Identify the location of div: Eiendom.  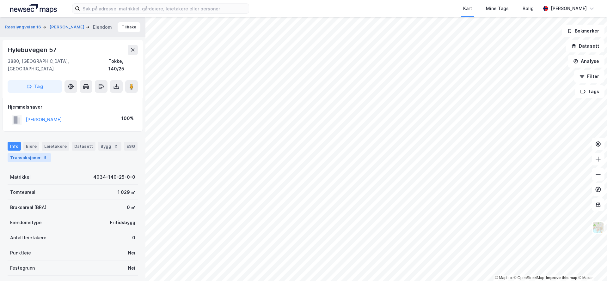
(102, 27).